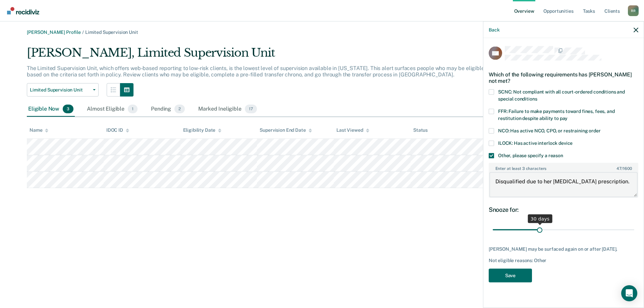 This screenshot has height=308, width=644. Describe the element at coordinates (556, 114) in the screenshot. I see `span: FFR: Failure to make payments toward fines, fees, and restitution despite ability to pay` at that location.